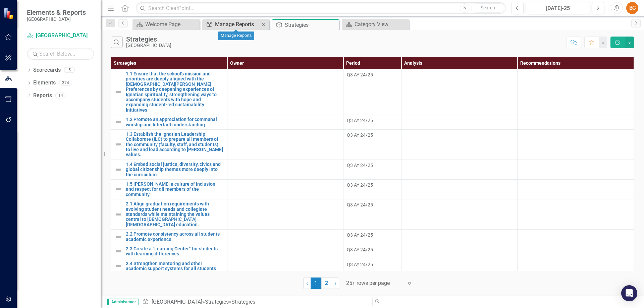  What do you see at coordinates (375, 24) in the screenshot?
I see `a: Category View` at bounding box center [375, 24].